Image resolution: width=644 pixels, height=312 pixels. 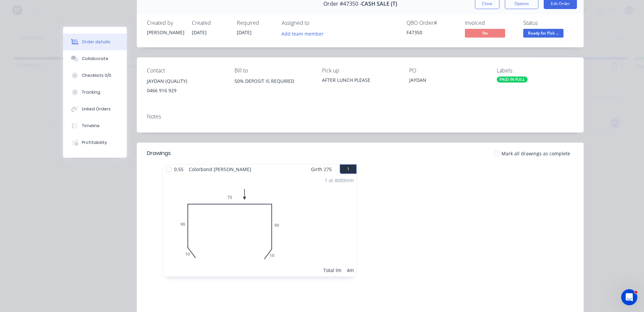 I want to click on div: Notes, so click(x=360, y=116).